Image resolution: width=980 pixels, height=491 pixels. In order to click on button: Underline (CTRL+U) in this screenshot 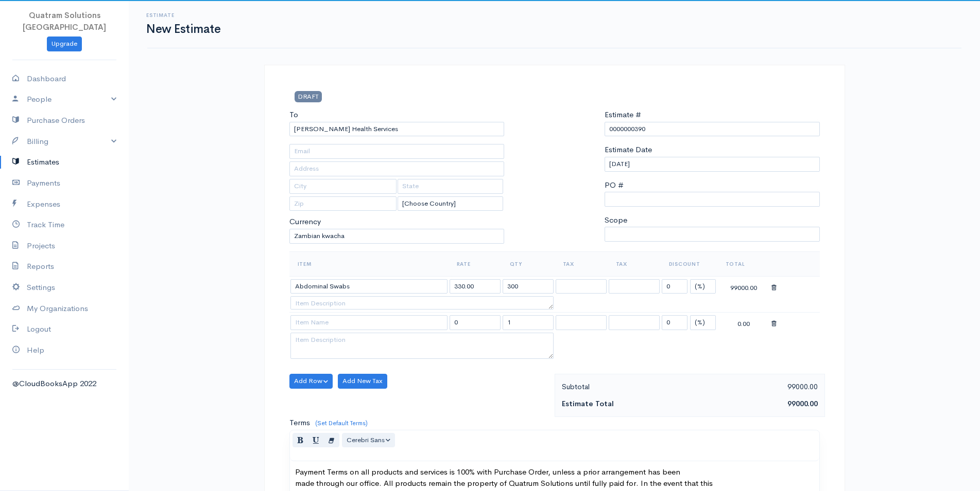, I will do `click(316, 440)`.